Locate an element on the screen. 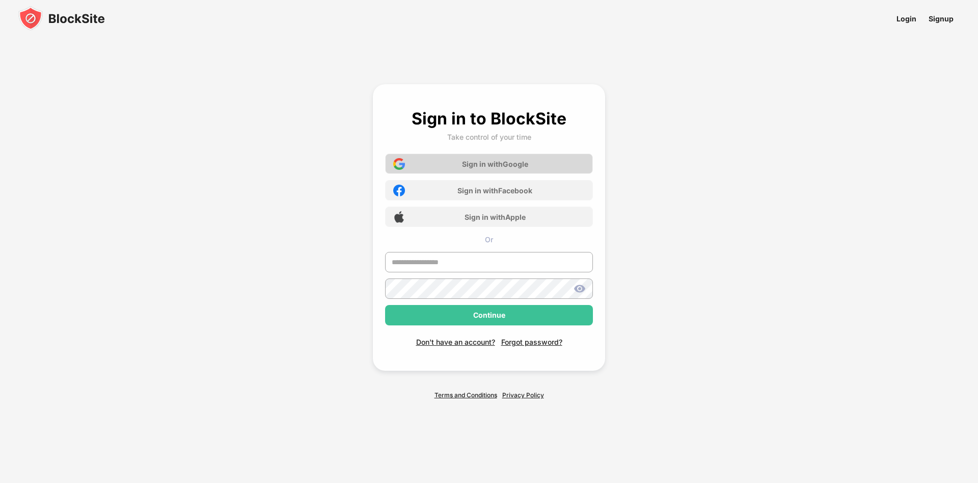  div: Or is located at coordinates (489, 239).